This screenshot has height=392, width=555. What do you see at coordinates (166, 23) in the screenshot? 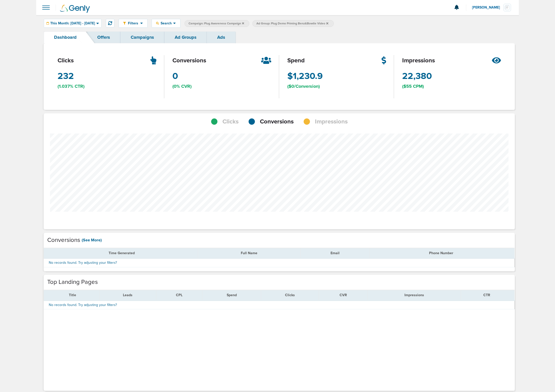
I see `span: Search` at bounding box center [166, 23].